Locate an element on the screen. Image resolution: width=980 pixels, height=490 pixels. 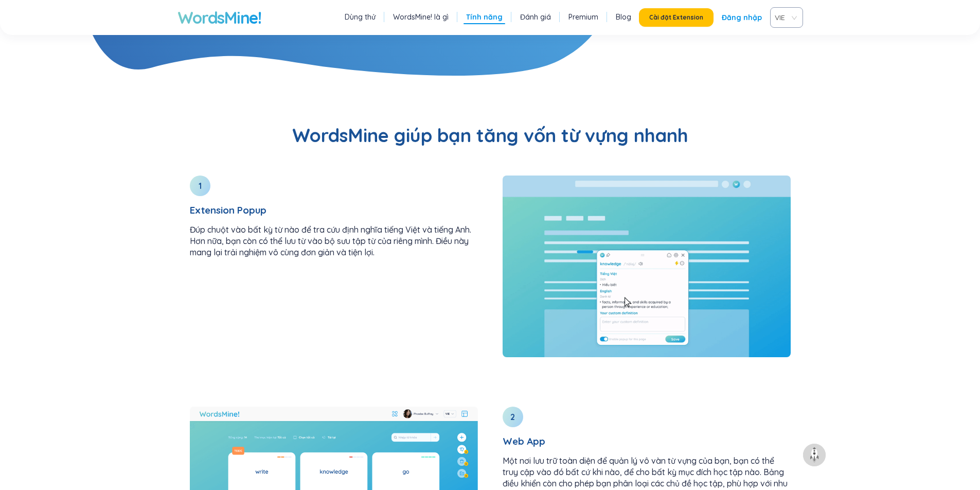
a: Đánh giá is located at coordinates (536, 17).